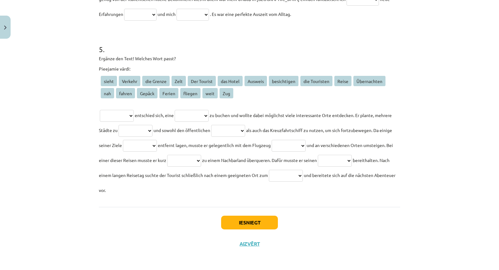 This screenshot has width=499, height=270. What do you see at coordinates (167, 14) in the screenshot?
I see `span: und mich` at bounding box center [167, 14].